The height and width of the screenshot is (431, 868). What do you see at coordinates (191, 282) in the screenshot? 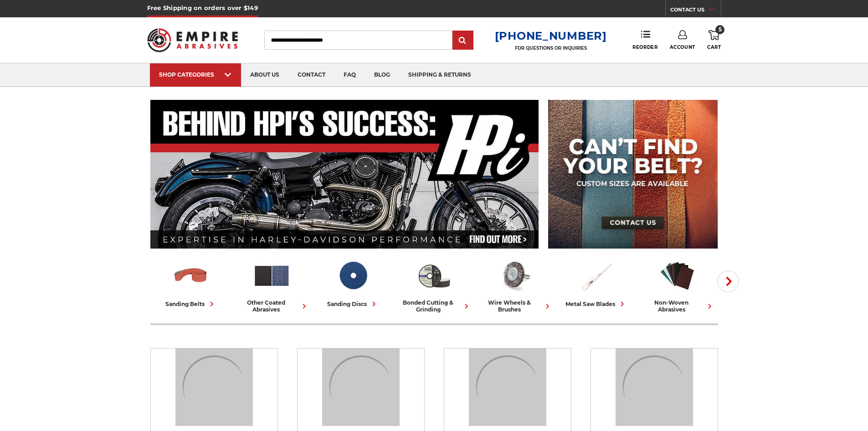
I see `a: sanding belts` at bounding box center [191, 282].